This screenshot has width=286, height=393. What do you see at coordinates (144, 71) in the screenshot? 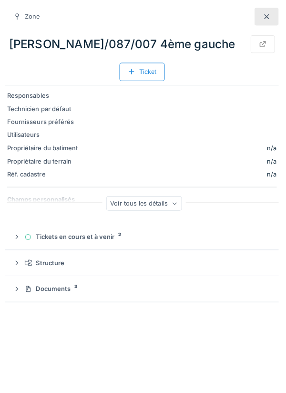
I see `div: Ticket` at bounding box center [144, 71].